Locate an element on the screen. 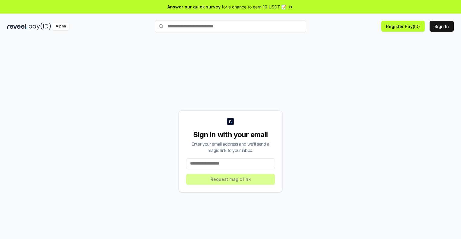  div: Sign in with your email is located at coordinates (230, 135).